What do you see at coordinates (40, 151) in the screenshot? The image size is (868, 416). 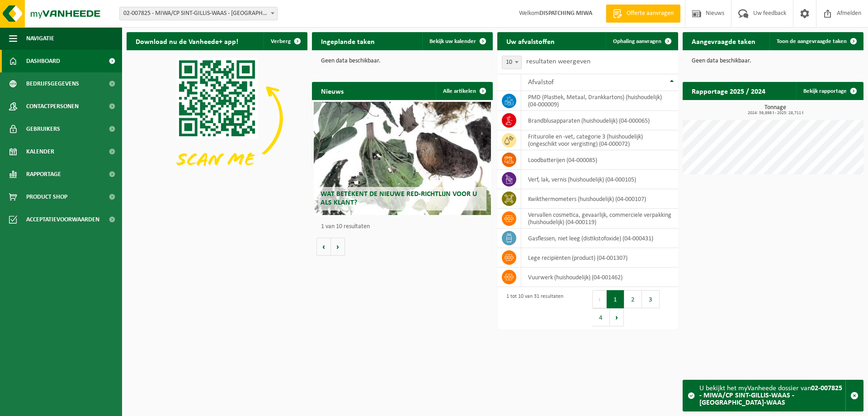 I see `span: Kalender` at bounding box center [40, 151].